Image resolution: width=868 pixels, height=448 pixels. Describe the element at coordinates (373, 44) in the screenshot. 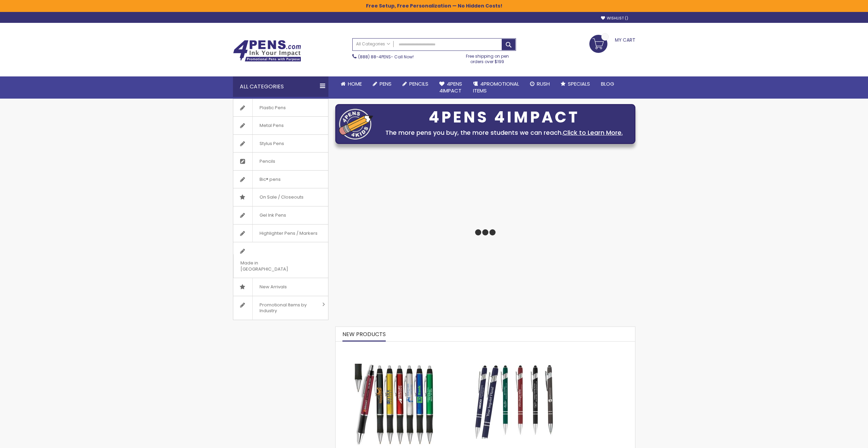

I see `span: All Categories` at that location.